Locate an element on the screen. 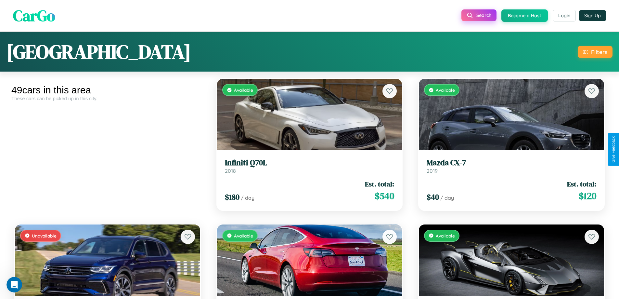 The image size is (619, 299). button: Sign Up is located at coordinates (593, 16).